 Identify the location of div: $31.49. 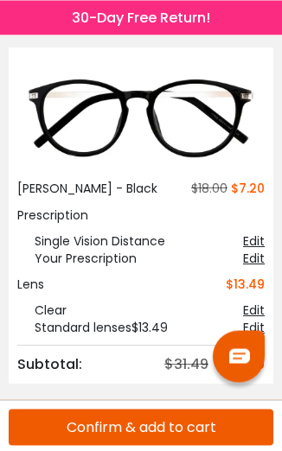
(190, 364).